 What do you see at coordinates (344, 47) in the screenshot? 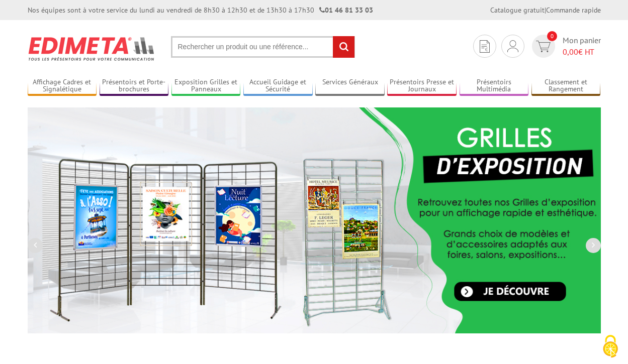
I see `input: rechercher` at bounding box center [344, 47].